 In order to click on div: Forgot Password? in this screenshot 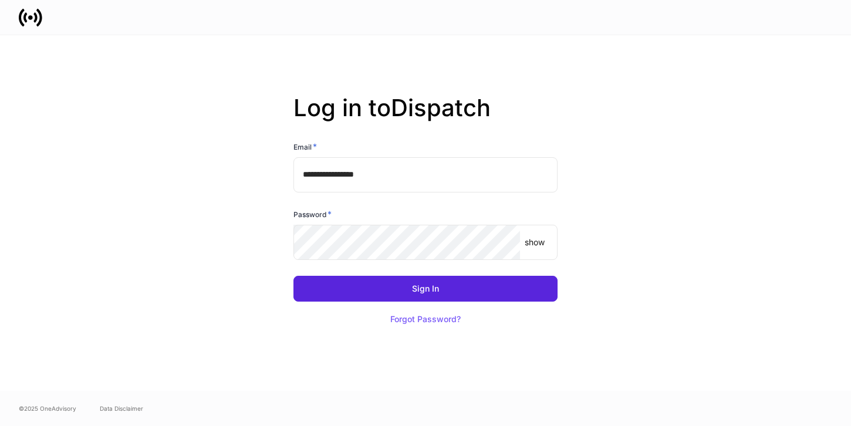, I will do `click(426, 319)`.